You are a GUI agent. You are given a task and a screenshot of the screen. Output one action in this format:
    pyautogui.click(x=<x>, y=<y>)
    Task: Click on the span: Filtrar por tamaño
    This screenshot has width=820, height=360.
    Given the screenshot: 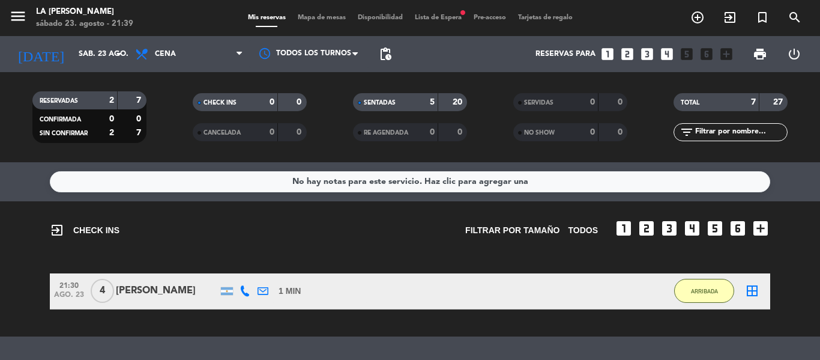 What is the action you would take?
    pyautogui.click(x=512, y=230)
    